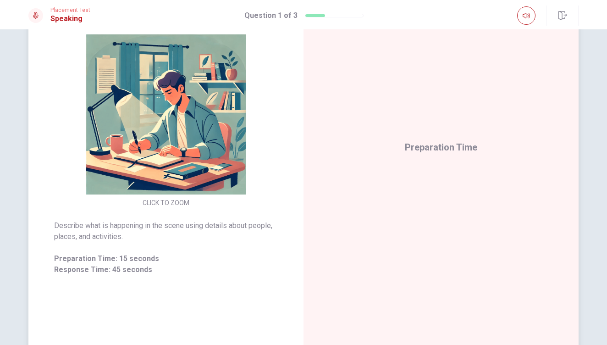  What do you see at coordinates (271, 16) in the screenshot?
I see `h1: Question 1 of 3` at bounding box center [271, 16].